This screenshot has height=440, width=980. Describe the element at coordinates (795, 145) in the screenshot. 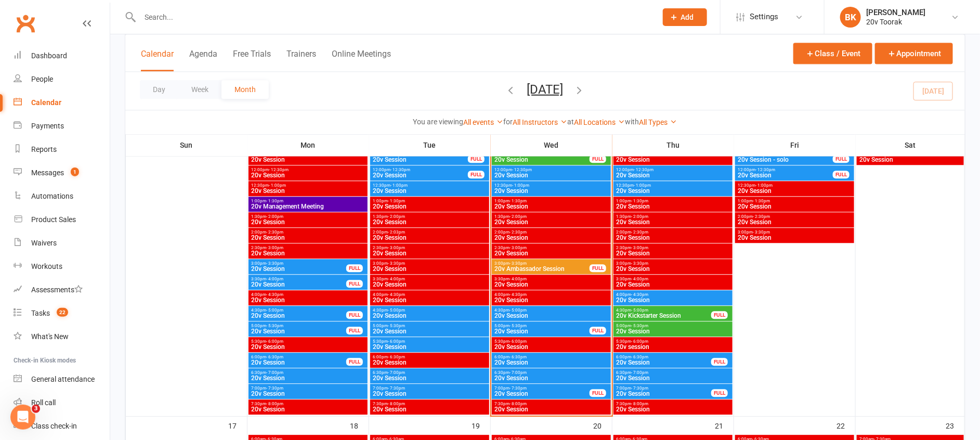

I see `th: Fri` at that location.